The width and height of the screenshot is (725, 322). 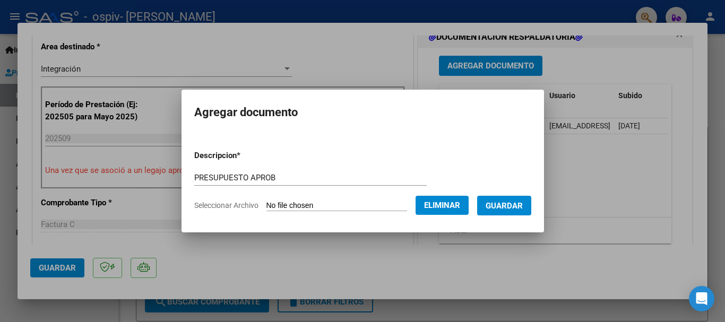 What do you see at coordinates (504, 206) in the screenshot?
I see `span: Guardar` at bounding box center [504, 206].